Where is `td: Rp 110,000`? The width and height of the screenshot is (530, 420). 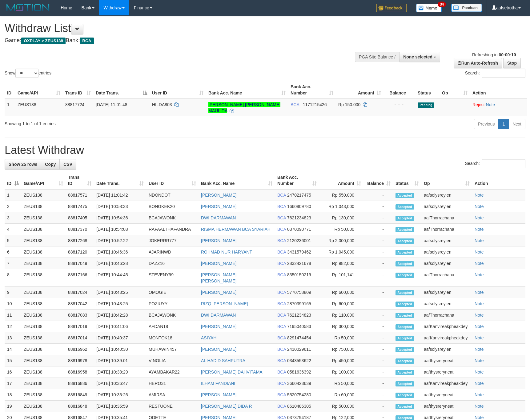 td: Rp 110,000 is located at coordinates (341, 315).